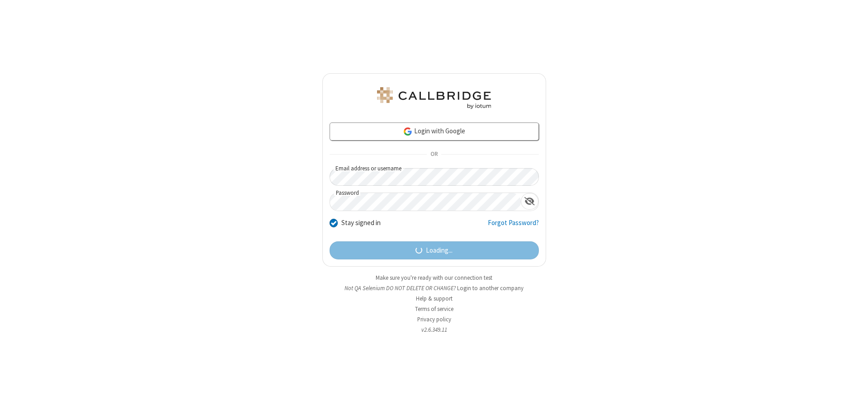  Describe the element at coordinates (425, 202) in the screenshot. I see `input: Password` at that location.